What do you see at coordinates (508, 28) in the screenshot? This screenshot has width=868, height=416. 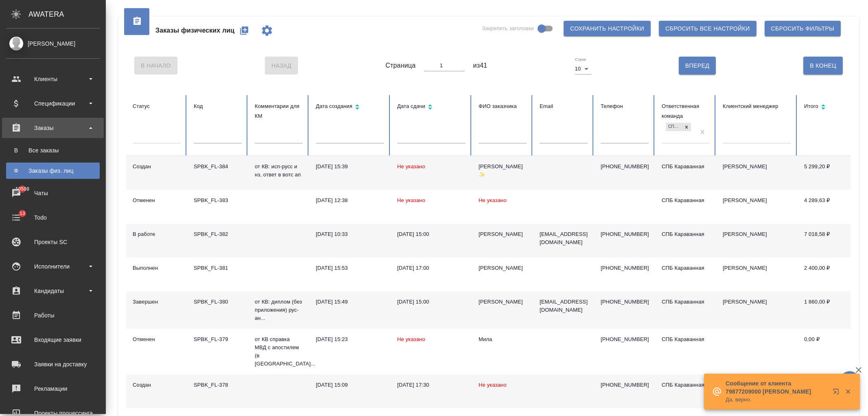 I see `span: Закрепить заголовки` at bounding box center [508, 28].